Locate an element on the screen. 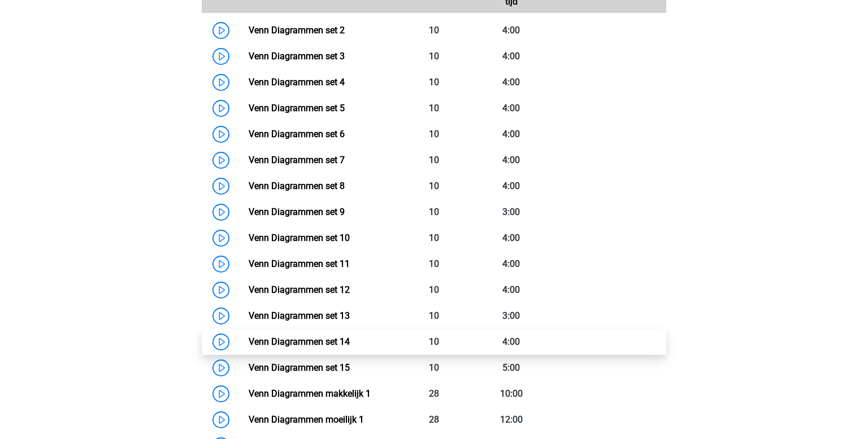 This screenshot has width=868, height=439. a: Venn Diagrammen makkelijk 1 is located at coordinates (310, 394).